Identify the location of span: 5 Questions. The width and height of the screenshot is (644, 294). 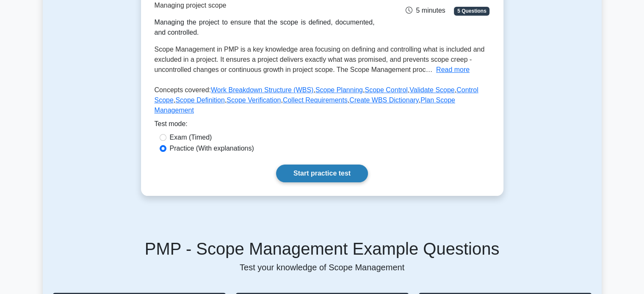
(472, 11).